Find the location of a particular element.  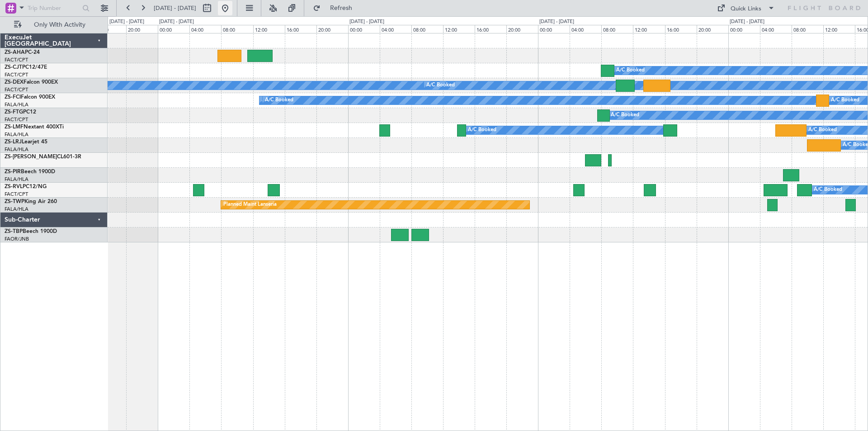

button: Only With Activity is located at coordinates (54, 25).